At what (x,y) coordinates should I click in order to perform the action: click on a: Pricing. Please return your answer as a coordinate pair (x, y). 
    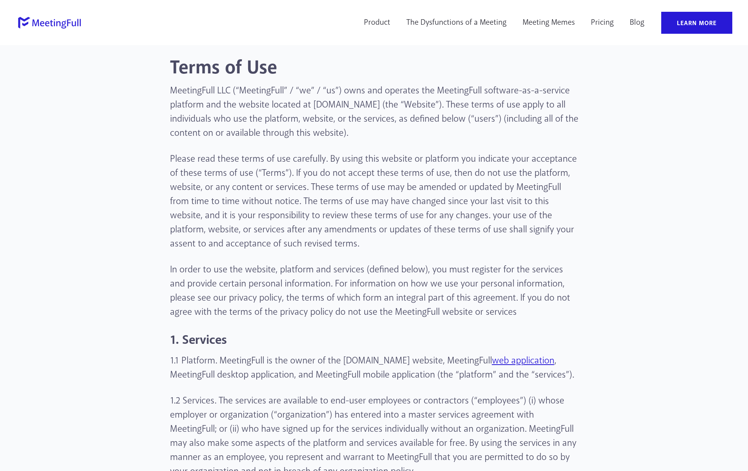
    Looking at the image, I should click on (602, 23).